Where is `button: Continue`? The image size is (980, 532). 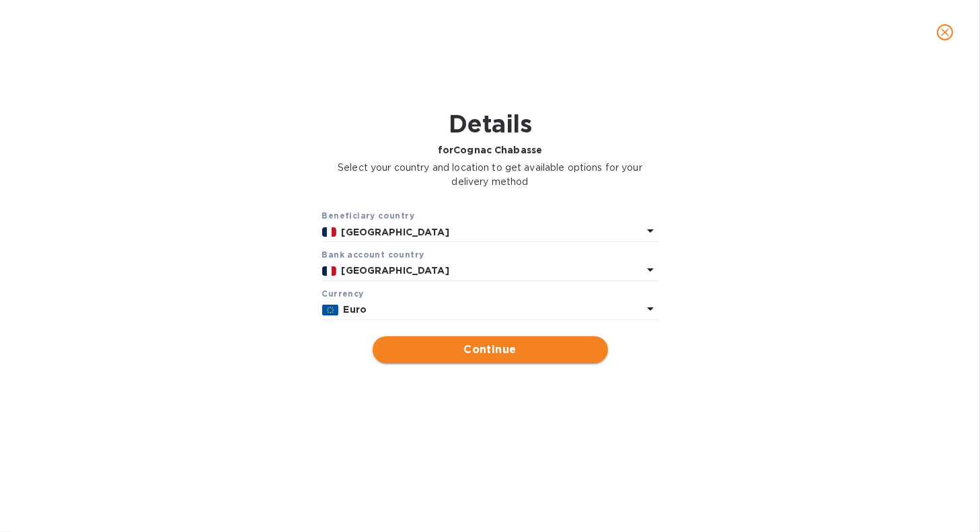
button: Continue is located at coordinates (490, 350).